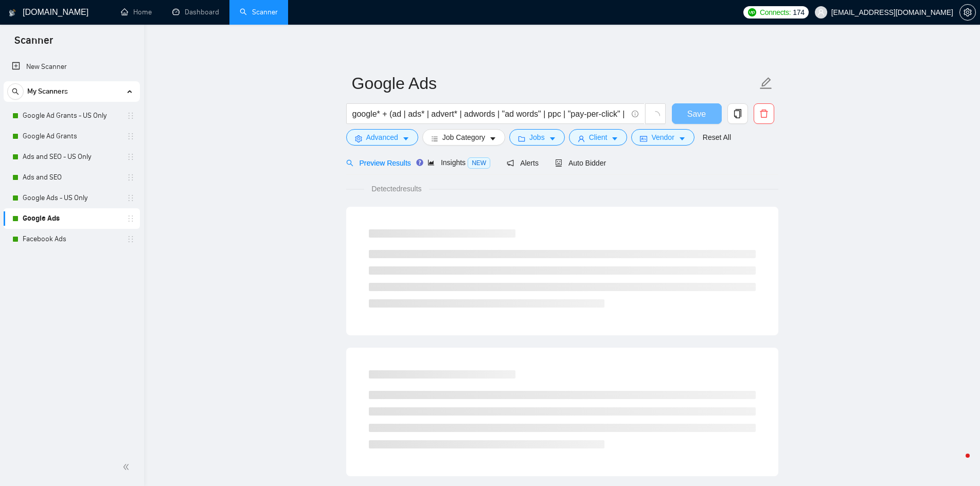 The height and width of the screenshot is (486, 980). I want to click on button: search, so click(15, 91).